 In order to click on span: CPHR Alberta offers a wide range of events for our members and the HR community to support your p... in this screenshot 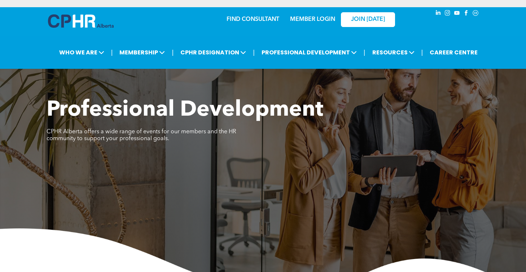, I will do `click(141, 135)`.